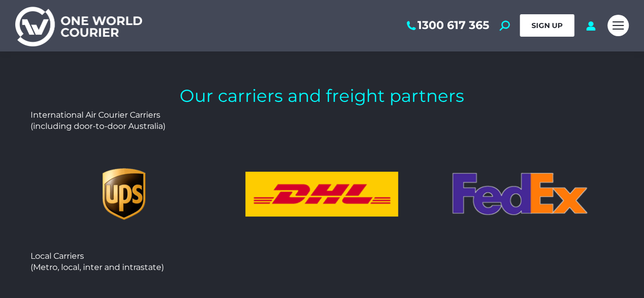 Image resolution: width=644 pixels, height=298 pixels. I want to click on a: Mobile menu icon, so click(618, 26).